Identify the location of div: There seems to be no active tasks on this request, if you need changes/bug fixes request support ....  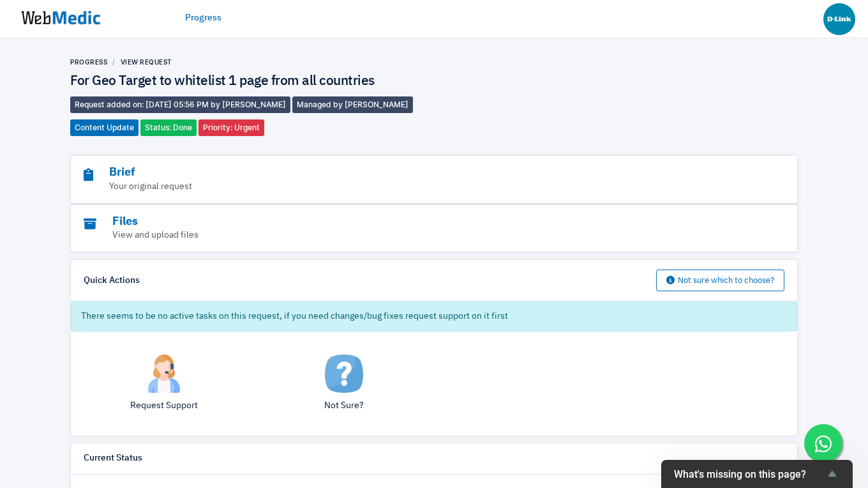
(434, 316).